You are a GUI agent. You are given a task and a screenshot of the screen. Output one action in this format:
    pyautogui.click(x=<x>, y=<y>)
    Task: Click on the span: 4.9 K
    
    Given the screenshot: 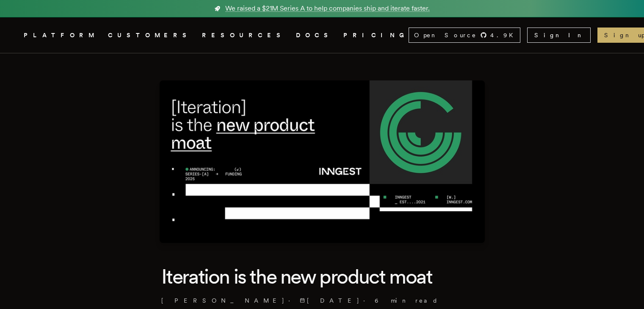 What is the action you would take?
    pyautogui.click(x=505, y=35)
    